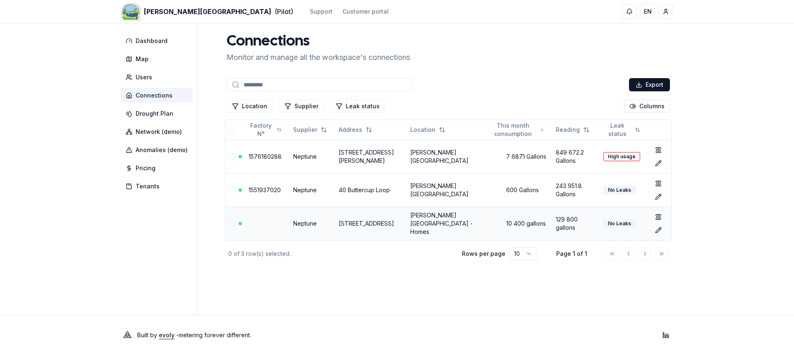 The width and height of the screenshot is (794, 355). I want to click on a: 40 Buttercup Loop, so click(364, 190).